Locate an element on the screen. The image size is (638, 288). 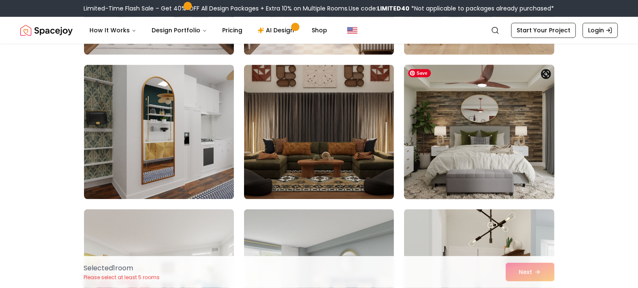
span: Save is located at coordinates (420, 73).